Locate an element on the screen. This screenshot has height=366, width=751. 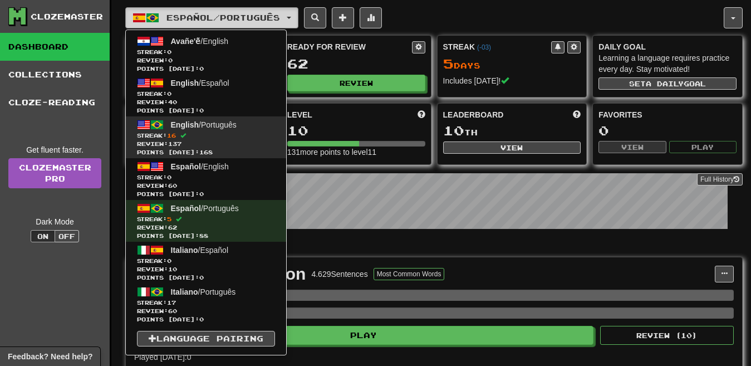
div: Daily Goal is located at coordinates (668, 47).